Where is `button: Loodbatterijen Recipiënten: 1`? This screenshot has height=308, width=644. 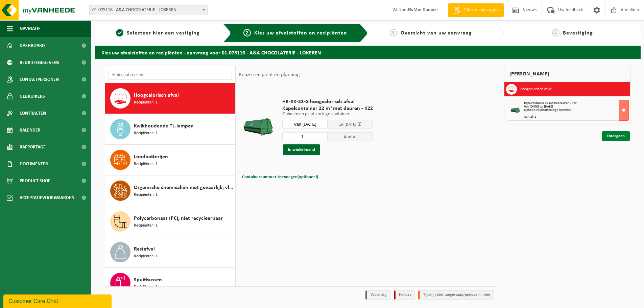 button: Loodbatterijen Recipiënten: 1 is located at coordinates (170, 160).